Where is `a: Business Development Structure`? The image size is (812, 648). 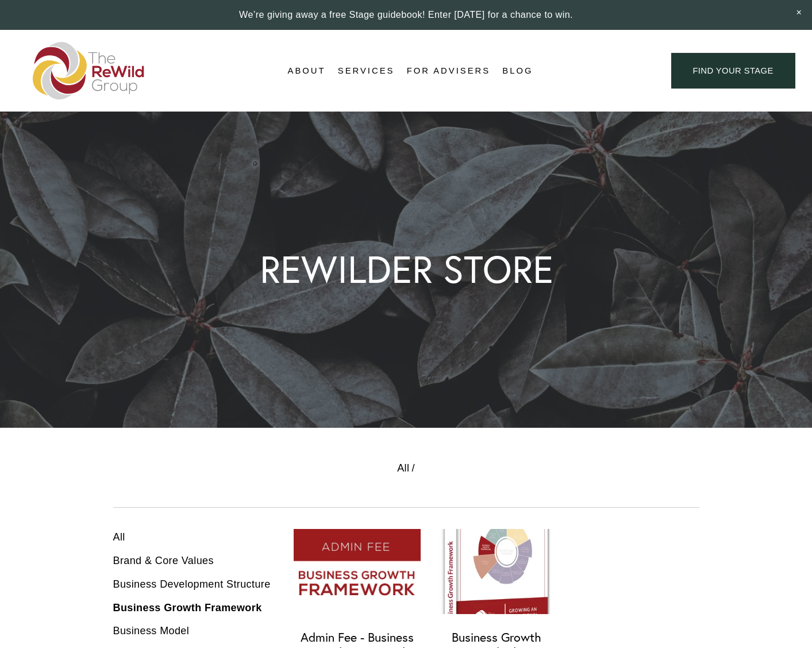
a: Business Development Structure is located at coordinates (192, 584).